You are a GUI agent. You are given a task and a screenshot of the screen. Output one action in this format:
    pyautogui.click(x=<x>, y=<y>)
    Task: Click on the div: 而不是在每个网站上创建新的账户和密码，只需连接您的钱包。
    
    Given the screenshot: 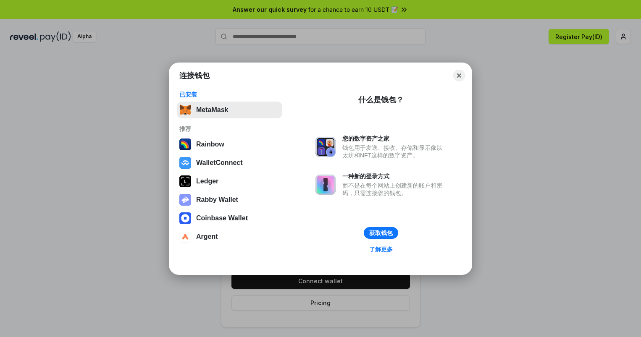 What is the action you would take?
    pyautogui.click(x=394, y=189)
    